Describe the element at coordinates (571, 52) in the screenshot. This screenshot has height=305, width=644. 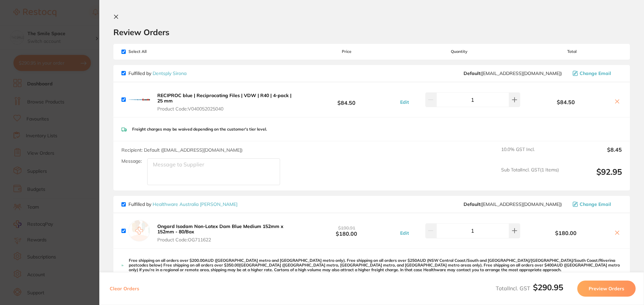
I see `span: Total` at that location.